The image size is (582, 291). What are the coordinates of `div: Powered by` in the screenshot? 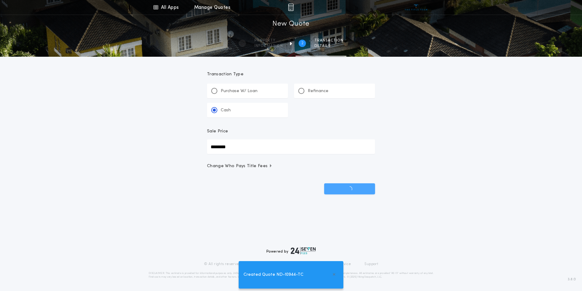 It's located at (291, 250).